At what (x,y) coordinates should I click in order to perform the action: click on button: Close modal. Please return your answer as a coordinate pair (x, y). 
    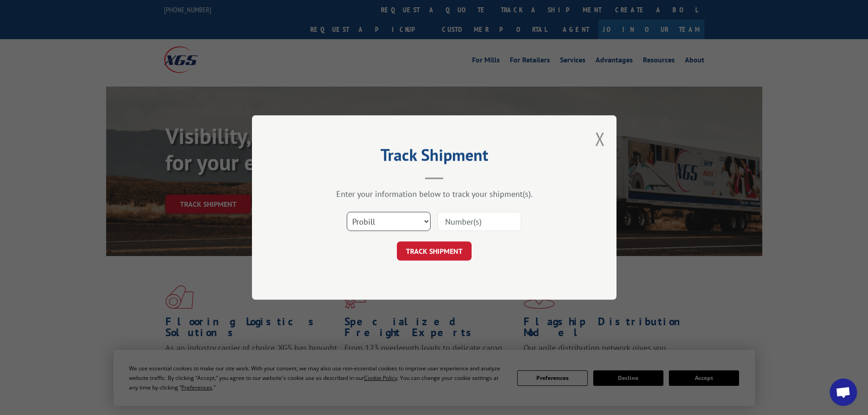
    Looking at the image, I should click on (601, 139).